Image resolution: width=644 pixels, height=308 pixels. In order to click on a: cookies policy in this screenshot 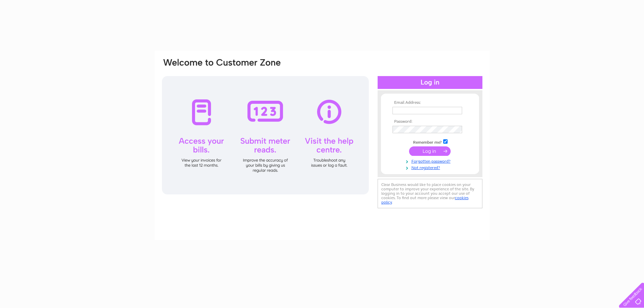, I will do `click(425, 200)`.